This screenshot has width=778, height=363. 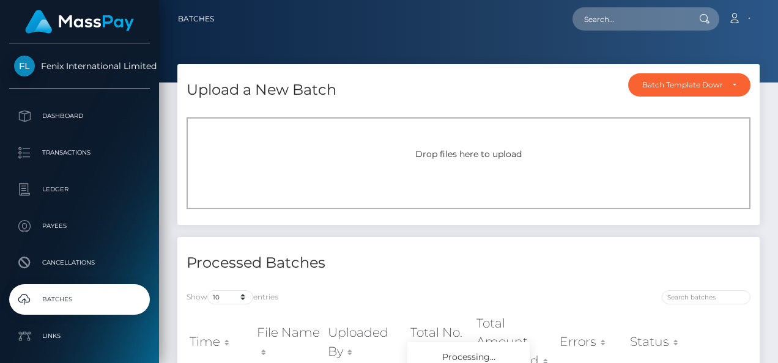 What do you see at coordinates (79, 190) in the screenshot?
I see `a: Ledger` at bounding box center [79, 190].